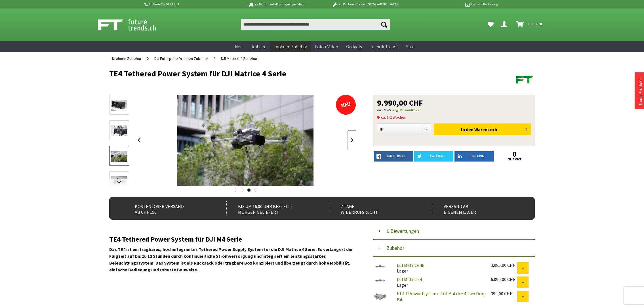 Image resolution: width=644 pixels, height=308 pixels. What do you see at coordinates (119, 105) in the screenshot?
I see `img: Vorschau: TE4 Tethered Power System für DJI Matrice 4 Serie` at bounding box center [119, 105].